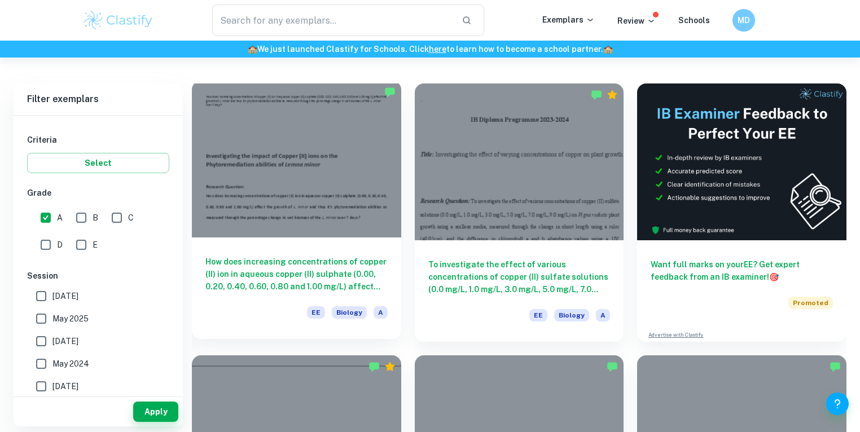 This screenshot has height=432, width=860. I want to click on span: May 2025, so click(71, 319).